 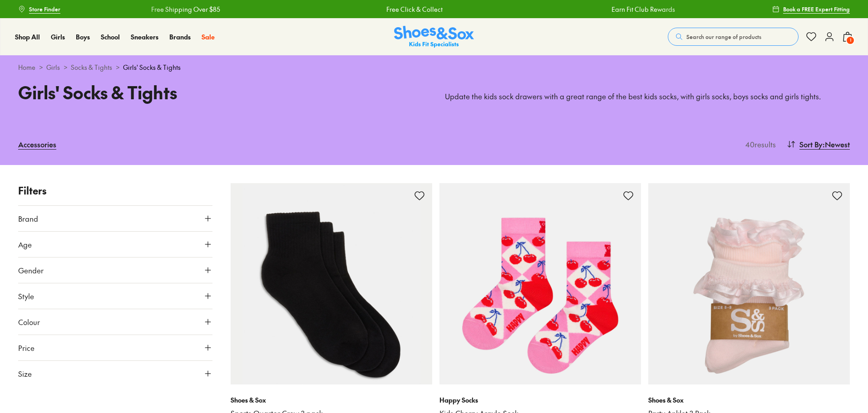 What do you see at coordinates (848, 37) in the screenshot?
I see `button: 1` at bounding box center [848, 37].